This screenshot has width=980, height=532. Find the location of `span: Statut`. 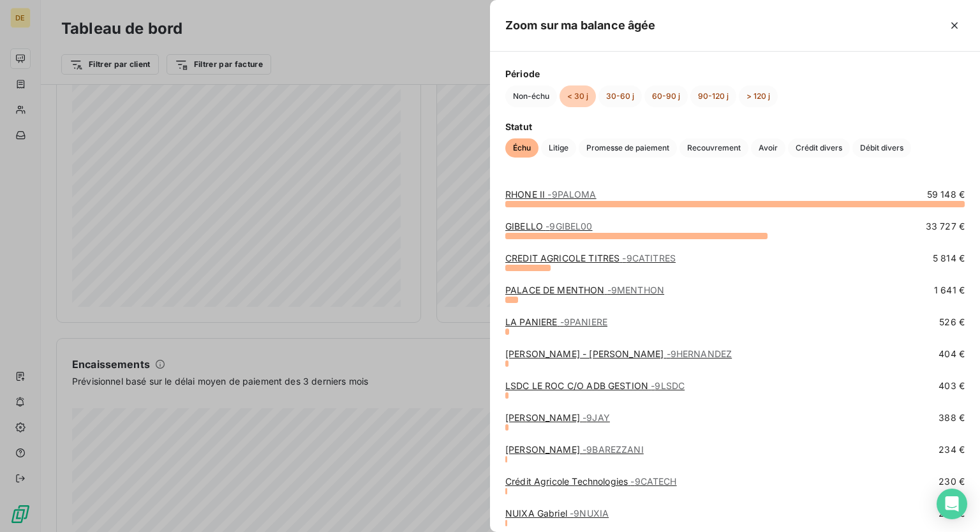

span: Statut is located at coordinates (735, 127).